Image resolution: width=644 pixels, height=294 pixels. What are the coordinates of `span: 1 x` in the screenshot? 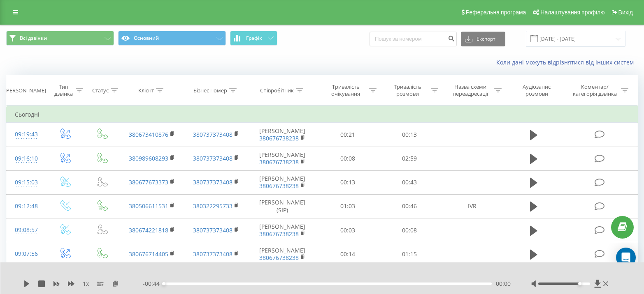 It's located at (86, 284).